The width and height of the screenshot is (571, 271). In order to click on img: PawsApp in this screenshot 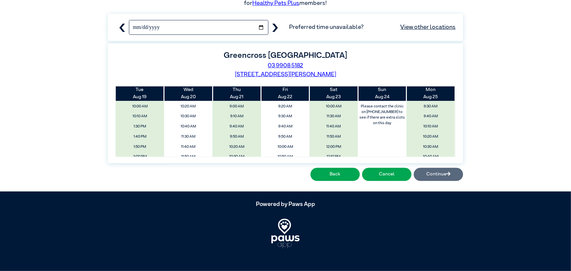, I will do `click(286, 234)`.